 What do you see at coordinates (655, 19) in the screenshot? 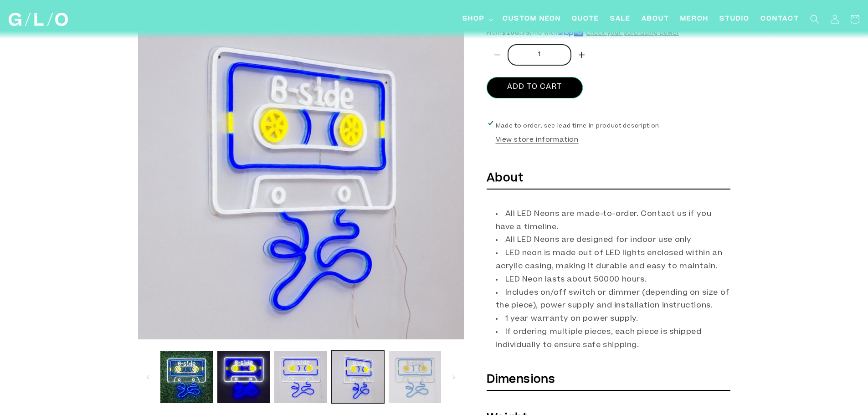
I see `span: About` at bounding box center [655, 19].